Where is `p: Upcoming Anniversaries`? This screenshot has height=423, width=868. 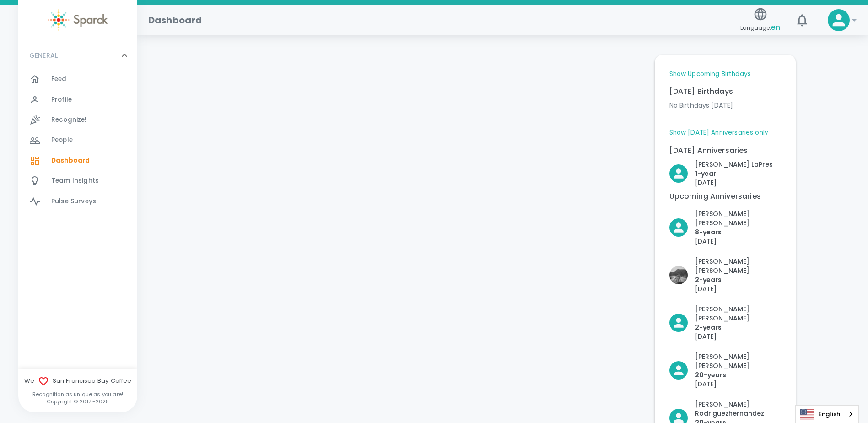
p: Upcoming Anniversaries is located at coordinates (725, 197).